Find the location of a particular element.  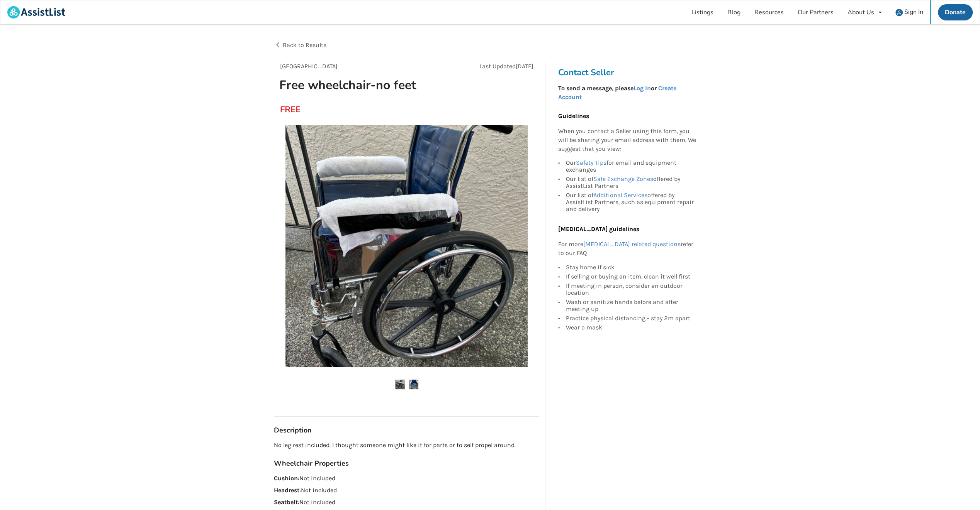

strong: Cushion is located at coordinates (286, 478).